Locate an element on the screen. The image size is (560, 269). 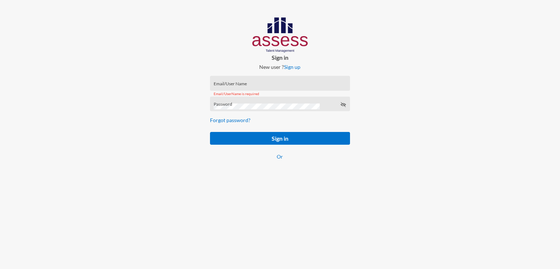
mat-error: Email/UserName is required is located at coordinates (280, 94).